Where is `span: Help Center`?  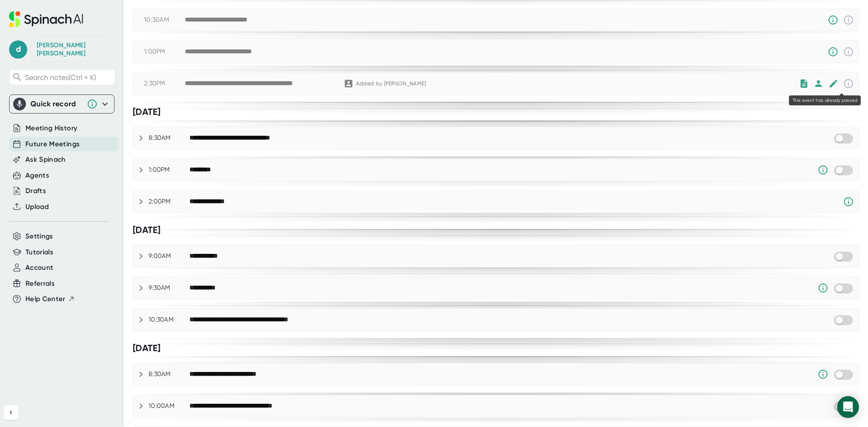
span: Help Center is located at coordinates (45, 299).